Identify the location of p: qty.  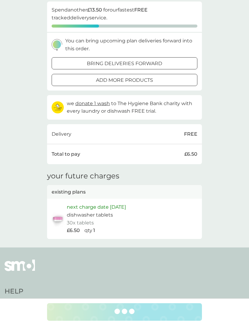
(88, 231).